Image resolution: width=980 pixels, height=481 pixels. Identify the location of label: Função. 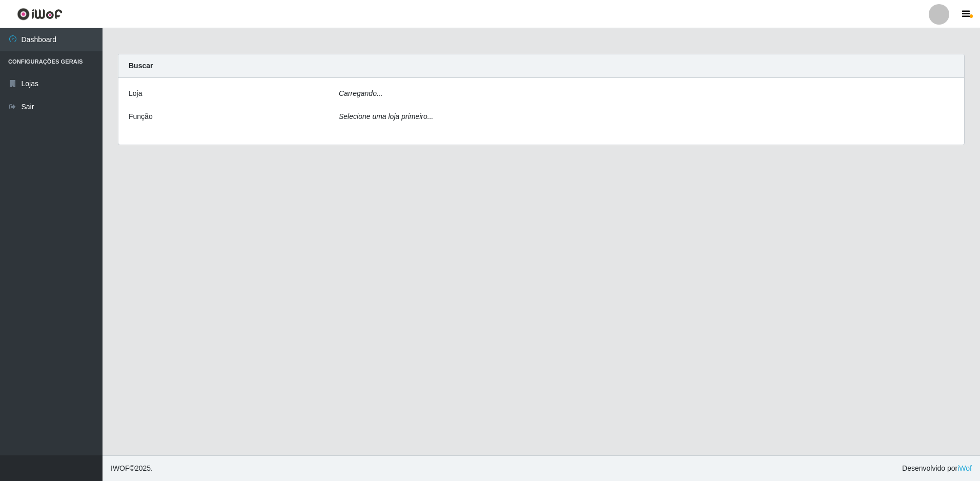
(141, 116).